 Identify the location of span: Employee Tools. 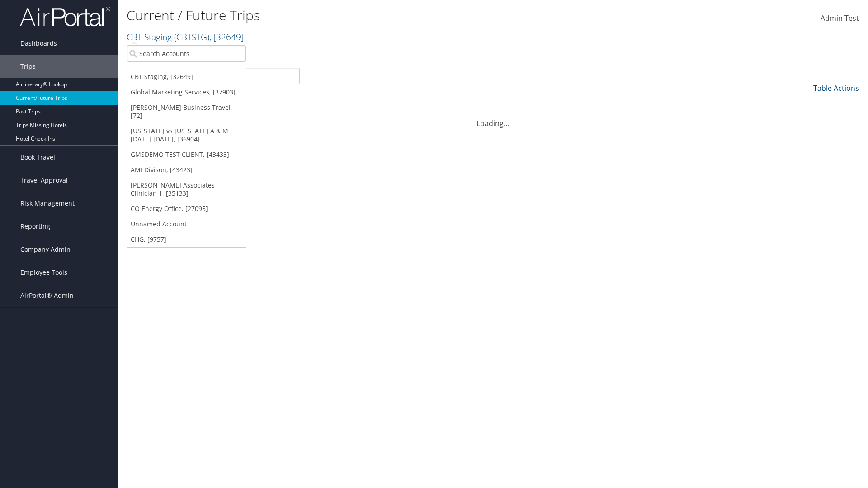
(44, 273).